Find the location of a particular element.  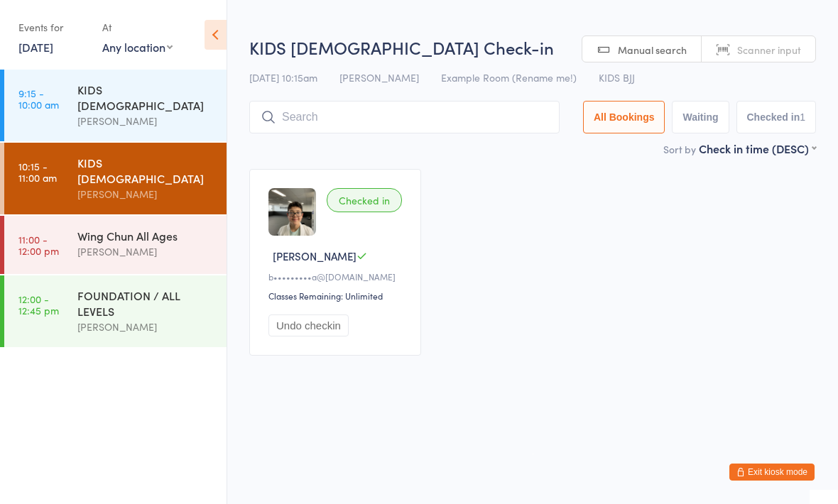

input: Search is located at coordinates (404, 117).